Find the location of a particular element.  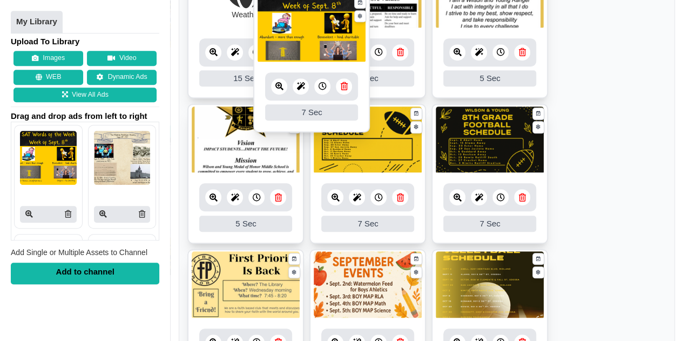

div: Add to channel is located at coordinates (85, 273).